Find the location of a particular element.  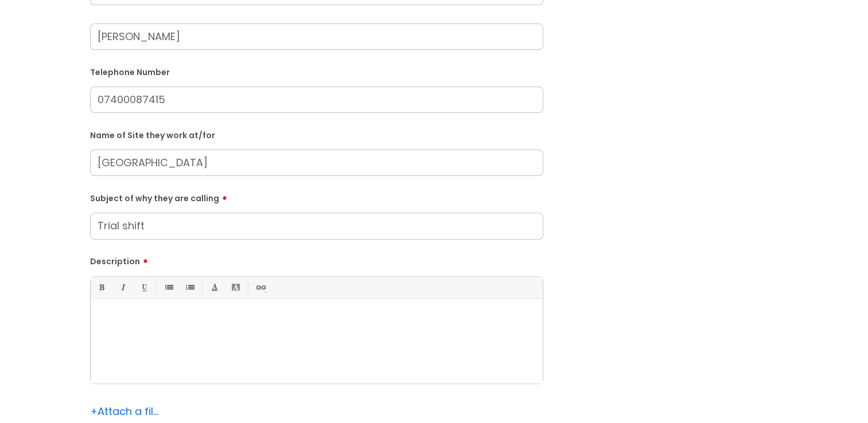

a: • Unordered List (Ctrl-Shift-7) is located at coordinates (168, 287).